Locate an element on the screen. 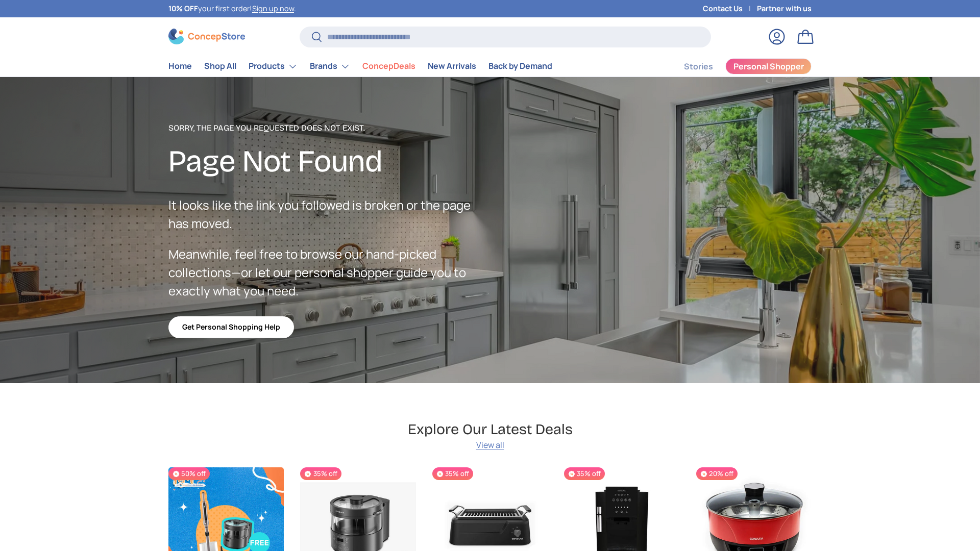 Image resolution: width=980 pixels, height=551 pixels. a: Brands is located at coordinates (329, 66).